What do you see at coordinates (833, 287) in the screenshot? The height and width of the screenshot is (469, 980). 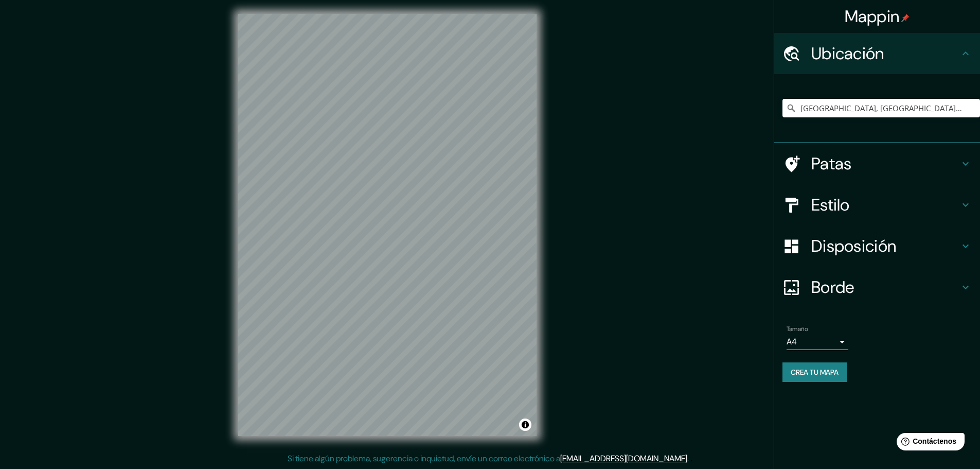 I see `font: Borde` at bounding box center [833, 287].